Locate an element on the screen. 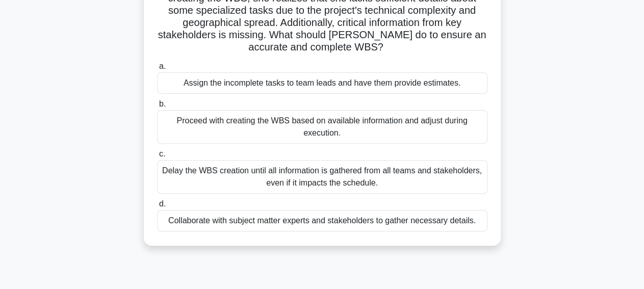  div: Proceed with creating the WBS based on available information and adjust during execution. is located at coordinates (322, 127).